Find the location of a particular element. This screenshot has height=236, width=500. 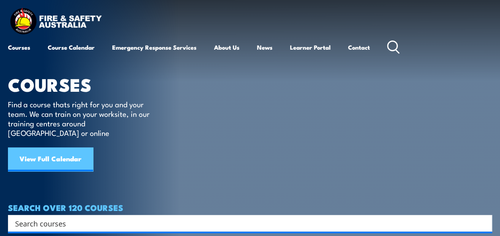

a: News is located at coordinates (264, 47).